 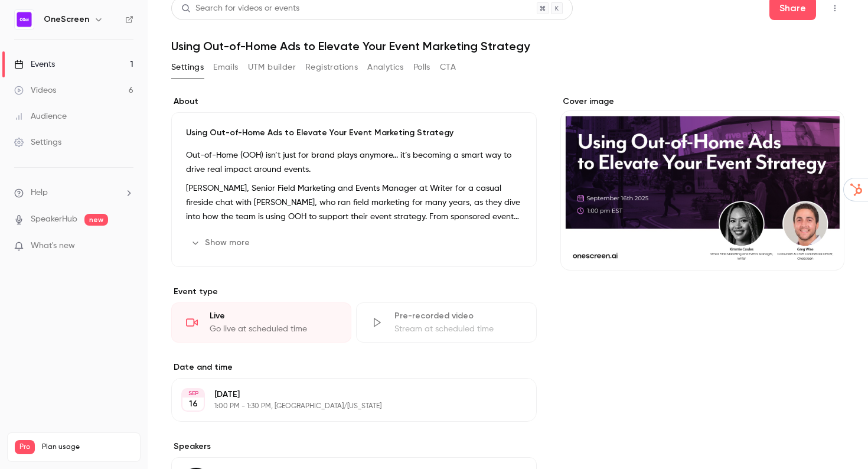 I want to click on h6: OneScreen, so click(x=66, y=20).